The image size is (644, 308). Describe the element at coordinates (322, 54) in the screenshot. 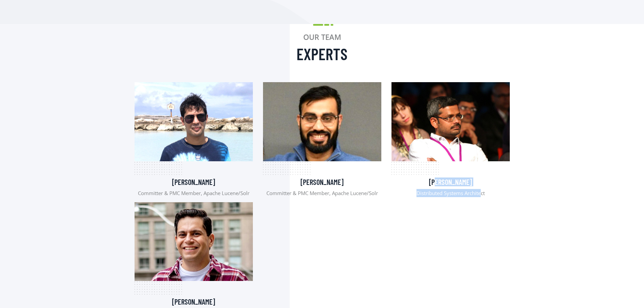

I see `h2: Experts` at that location.